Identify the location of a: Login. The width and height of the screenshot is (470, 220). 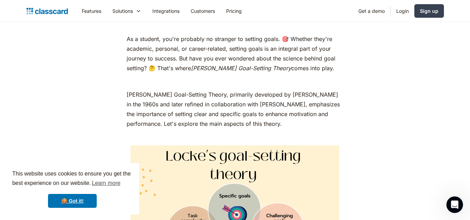
(403, 11).